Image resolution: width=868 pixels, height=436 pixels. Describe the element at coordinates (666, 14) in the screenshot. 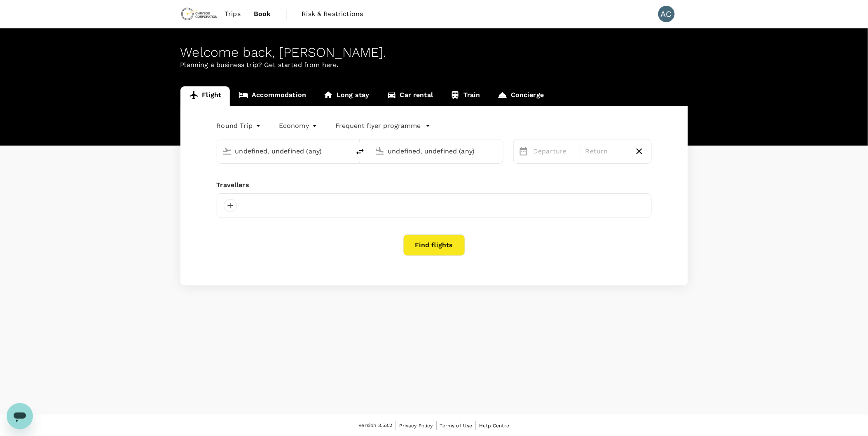

I see `div: AC` at that location.